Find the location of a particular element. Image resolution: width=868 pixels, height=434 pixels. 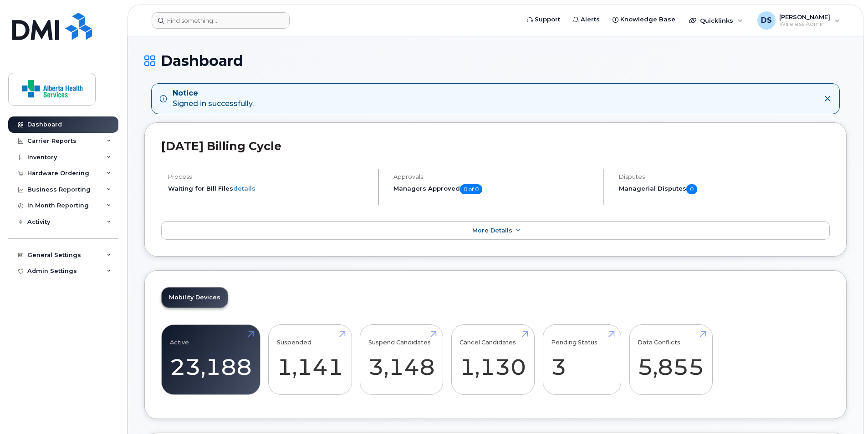

a: Pending Status 3 is located at coordinates (581, 360).